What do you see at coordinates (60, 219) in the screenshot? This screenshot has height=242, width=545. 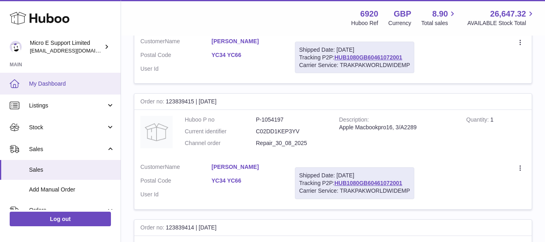 I see `a: Log out` at bounding box center [60, 219].